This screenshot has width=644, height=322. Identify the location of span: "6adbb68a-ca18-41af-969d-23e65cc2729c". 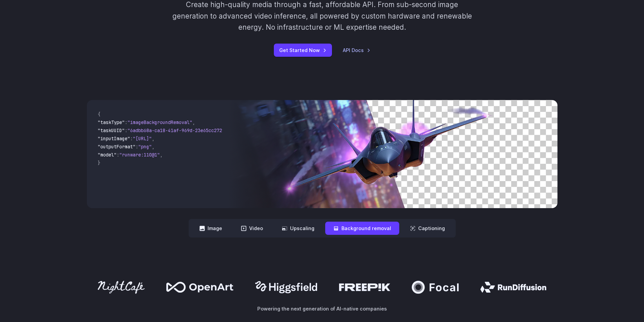
(179, 131).